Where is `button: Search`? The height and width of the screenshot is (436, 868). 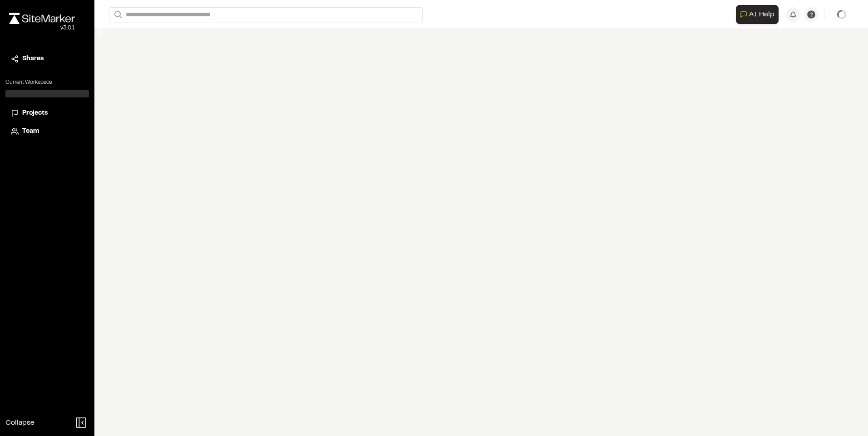 button: Search is located at coordinates (117, 14).